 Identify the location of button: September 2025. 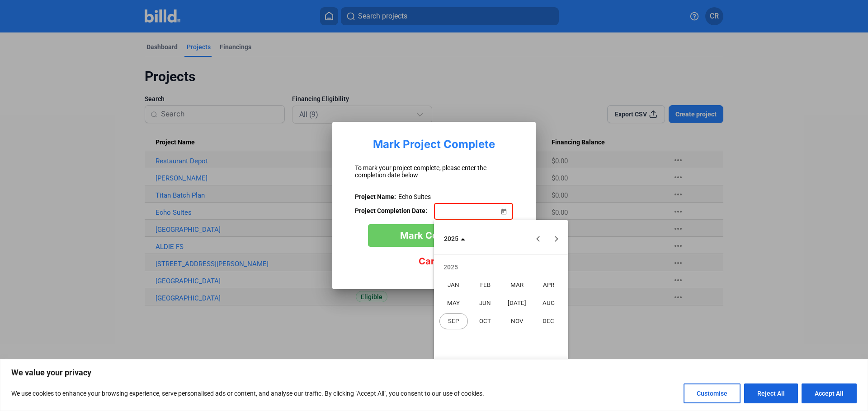
(453, 322).